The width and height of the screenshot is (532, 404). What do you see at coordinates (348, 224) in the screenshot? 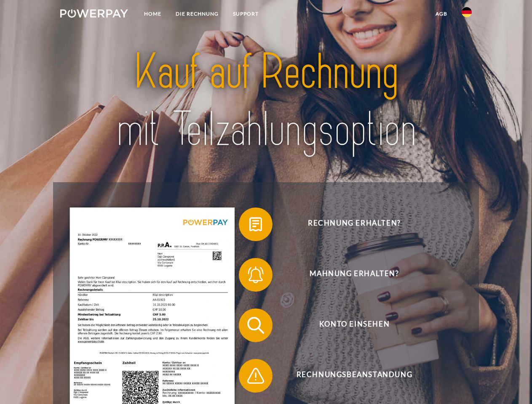
I see `a: Rechnung erhalten?` at bounding box center [348, 224].